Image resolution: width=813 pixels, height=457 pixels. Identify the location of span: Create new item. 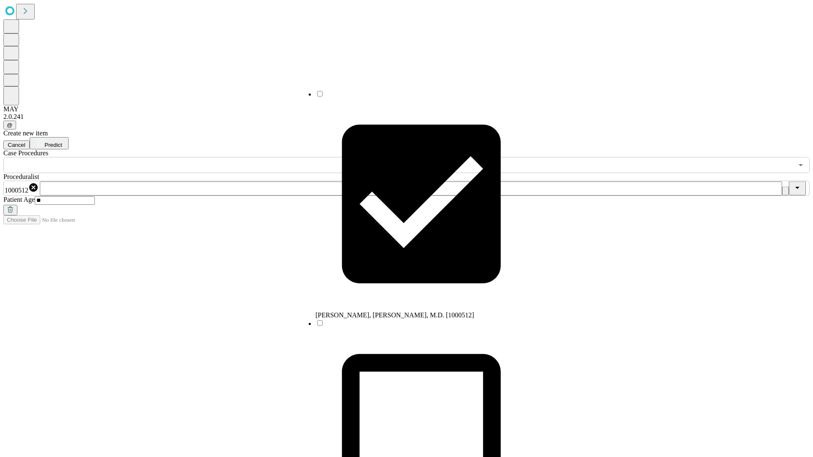
(25, 133).